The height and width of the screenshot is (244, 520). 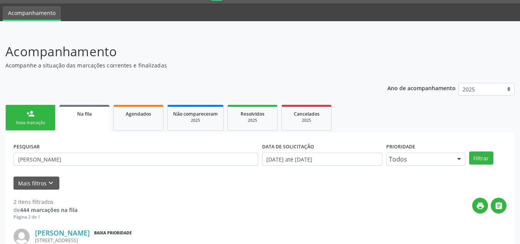 I want to click on strong: 444 marcações na fila, so click(x=49, y=210).